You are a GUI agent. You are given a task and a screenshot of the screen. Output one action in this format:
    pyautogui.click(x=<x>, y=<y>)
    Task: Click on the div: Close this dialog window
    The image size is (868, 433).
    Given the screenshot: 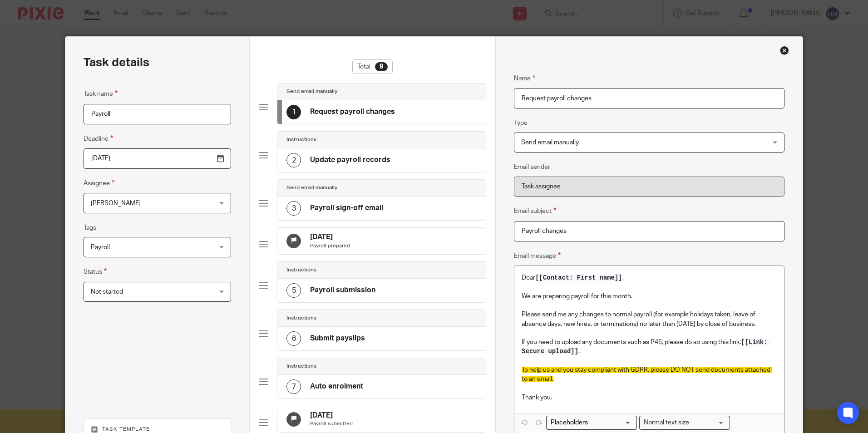 What is the action you would take?
    pyautogui.click(x=784, y=50)
    